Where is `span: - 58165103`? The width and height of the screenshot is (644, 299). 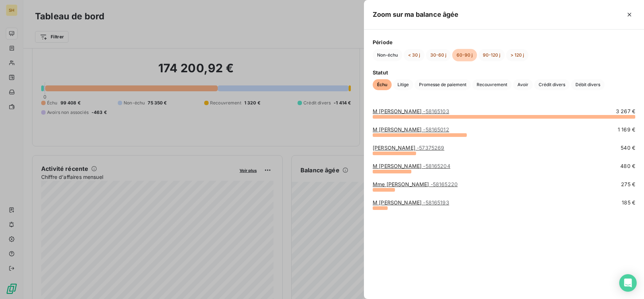 span: - 58165103 is located at coordinates (435, 111).